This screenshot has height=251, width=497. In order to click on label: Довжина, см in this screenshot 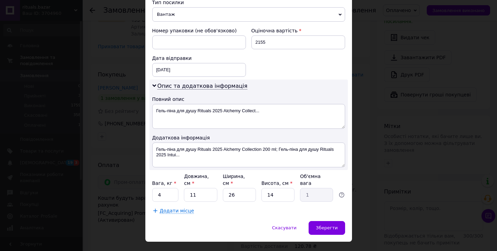, I will do `click(196, 180)`.